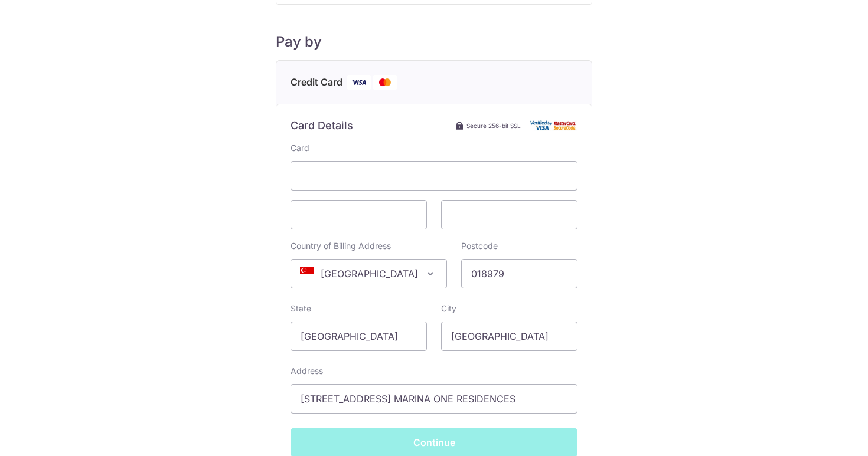 The height and width of the screenshot is (456, 868). Describe the element at coordinates (301, 309) in the screenshot. I see `label: State` at that location.